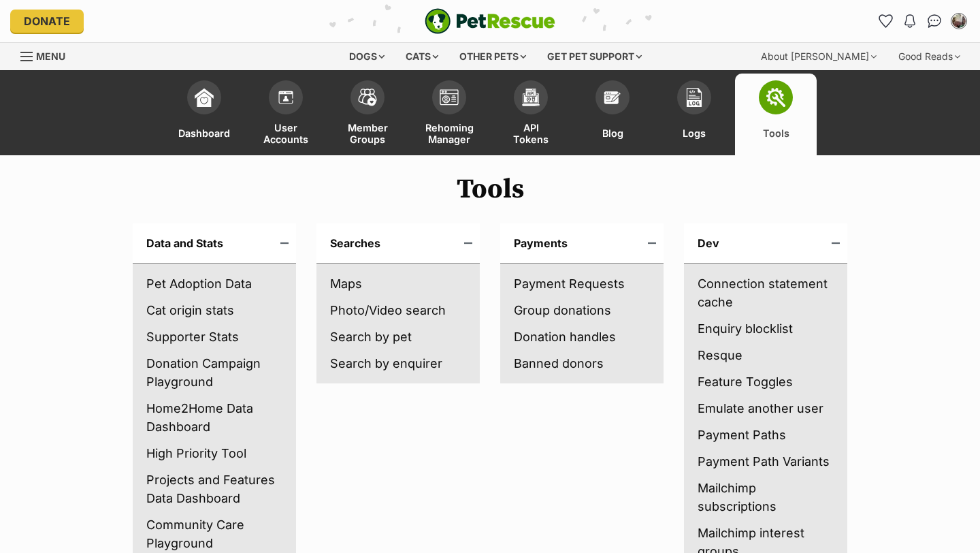  Describe the element at coordinates (694, 97) in the screenshot. I see `img: logs-icon-5bf4c29380941ae54b88474b1138927238aebebbc450bc62c8517511492d5a22.svg` at that location.